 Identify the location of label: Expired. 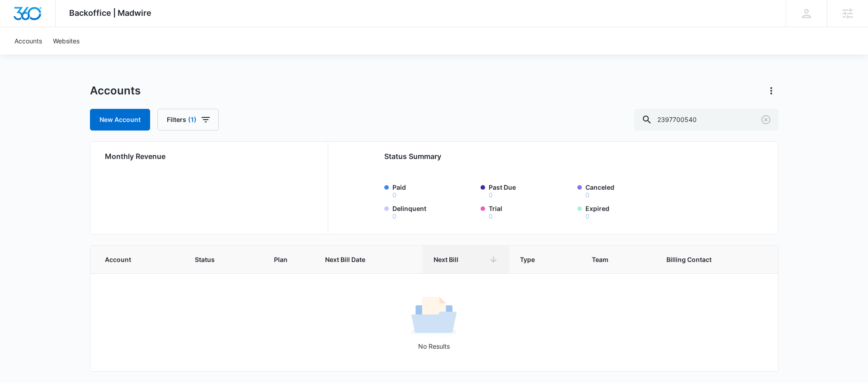
(627, 211).